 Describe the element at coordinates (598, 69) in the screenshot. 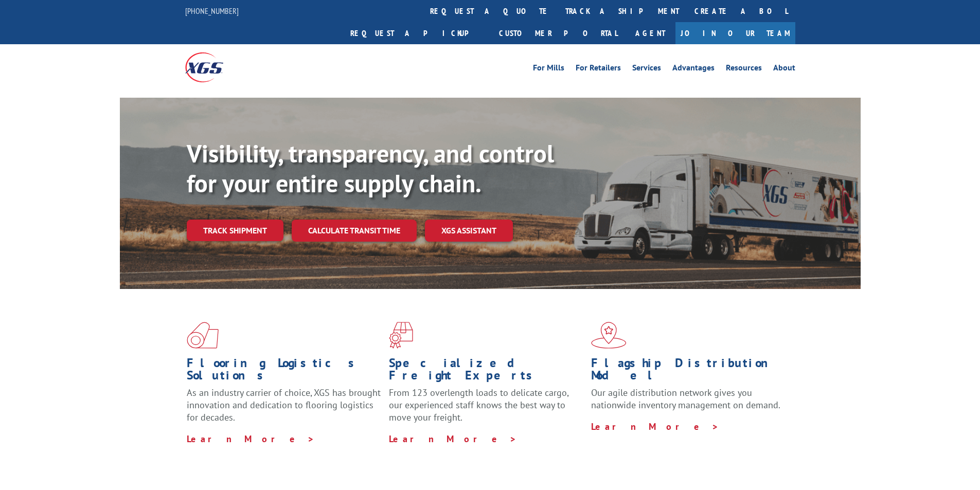

I see `a: For Retailers` at that location.